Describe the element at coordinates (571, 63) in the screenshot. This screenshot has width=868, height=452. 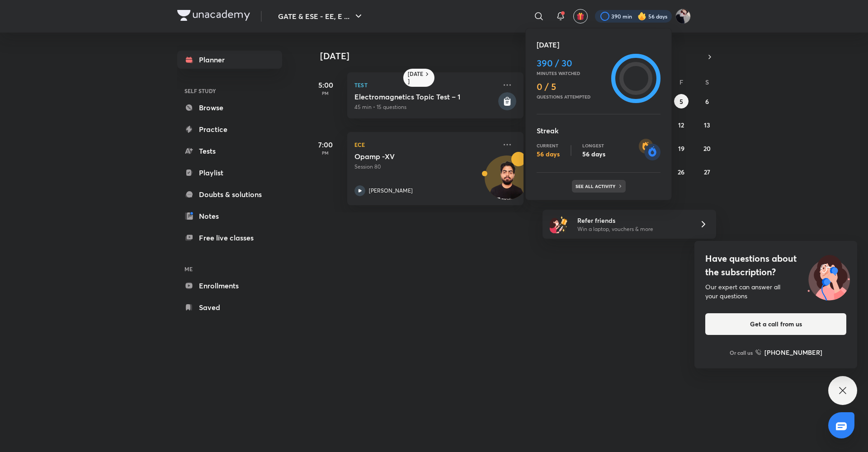
I see `h4: 390 / 30` at that location.